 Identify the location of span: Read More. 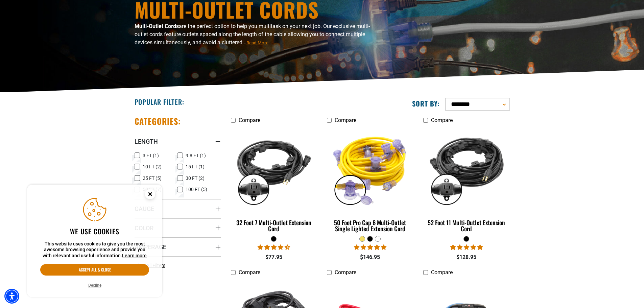
(257, 42).